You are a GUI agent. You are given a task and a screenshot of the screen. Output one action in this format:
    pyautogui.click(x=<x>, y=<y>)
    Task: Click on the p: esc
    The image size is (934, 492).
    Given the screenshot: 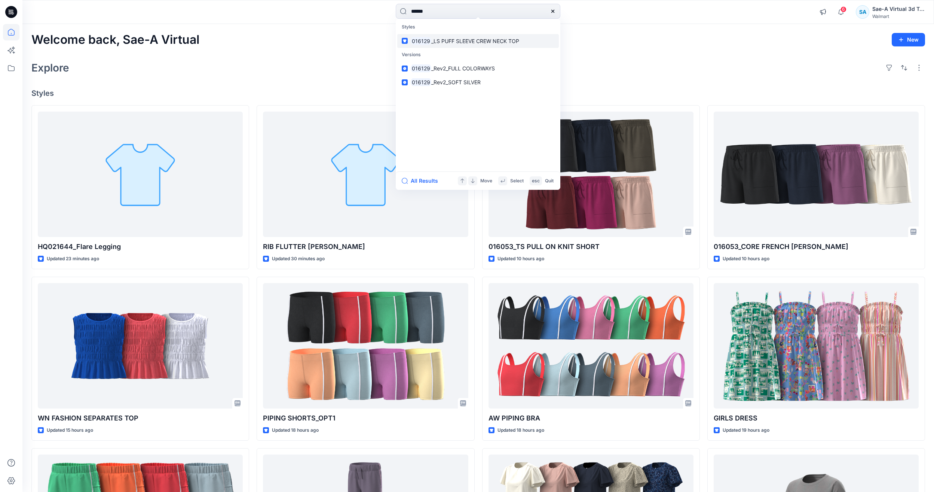 What is the action you would take?
    pyautogui.click(x=536, y=181)
    